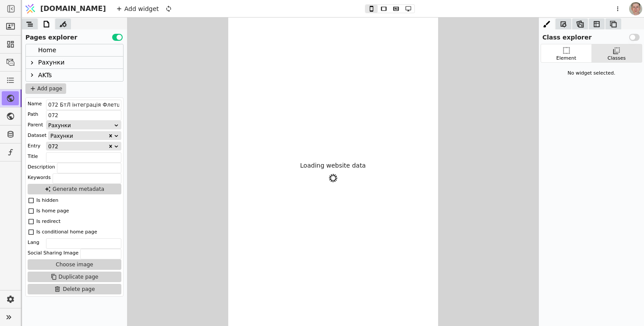 The width and height of the screenshot is (644, 326). Describe the element at coordinates (591, 36) in the screenshot. I see `div: Class explorer` at that location.